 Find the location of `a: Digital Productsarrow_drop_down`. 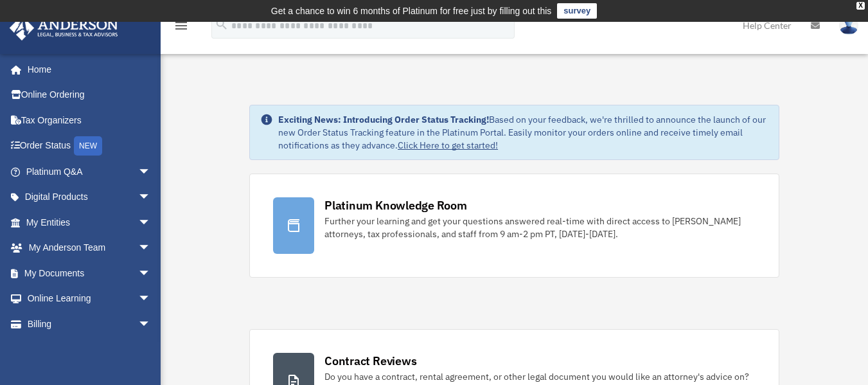

a: Digital Productsarrow_drop_down is located at coordinates (89, 197).